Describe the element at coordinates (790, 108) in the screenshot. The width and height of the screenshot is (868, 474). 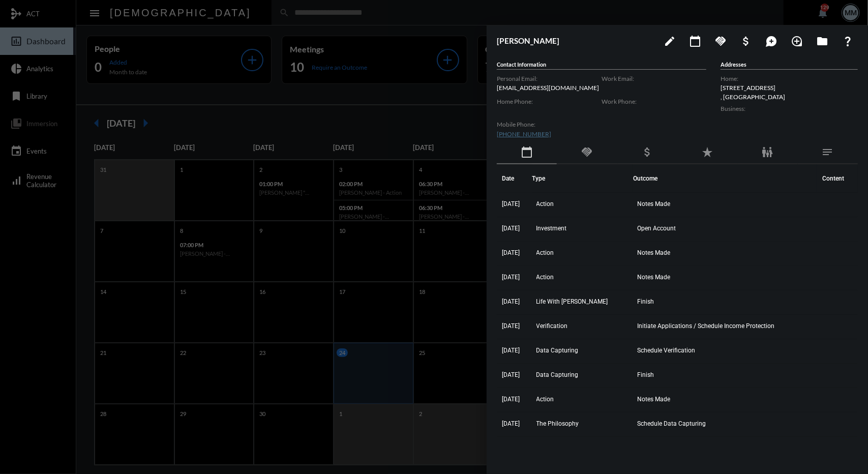
I see `label: Business:` at that location.